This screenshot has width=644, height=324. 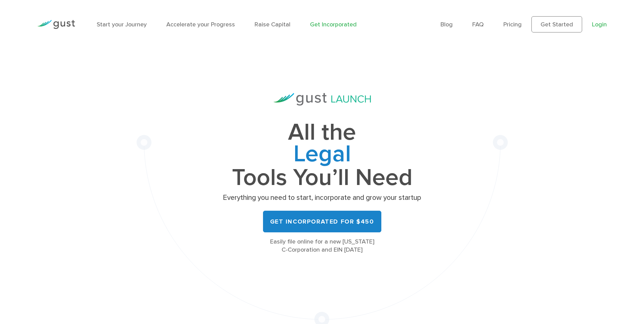 I want to click on img: Gust Launch Logo, so click(x=322, y=99).